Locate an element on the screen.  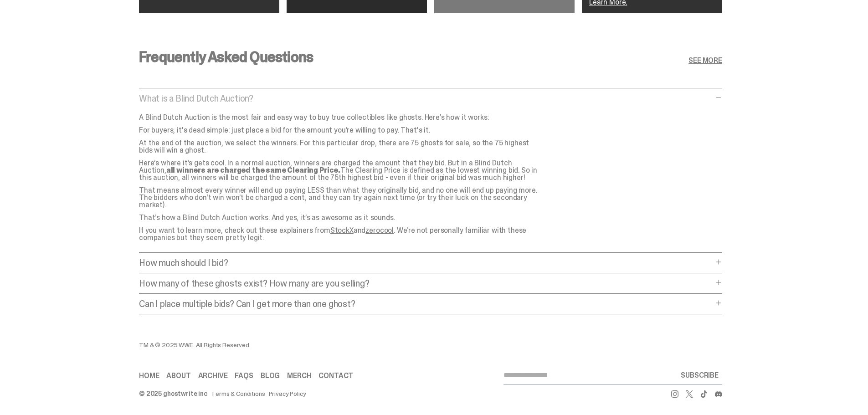
div: TM & © 2025 WWE. All Rights Reserved. is located at coordinates (321, 345).